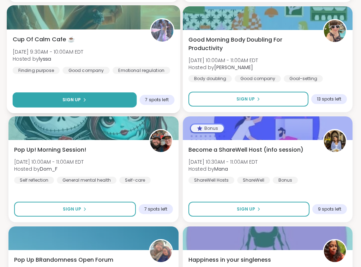  I want to click on img: Mana, so click(335, 141).